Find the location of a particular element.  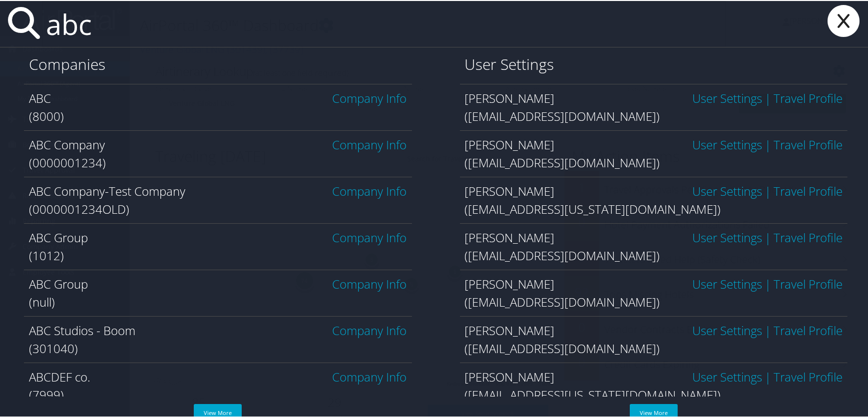

span: ABC Company-Test Company is located at coordinates (107, 190).